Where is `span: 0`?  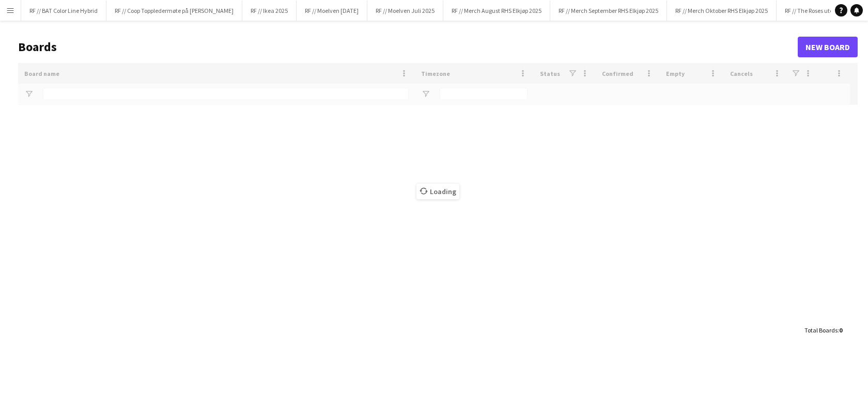 span: 0 is located at coordinates (840, 330).